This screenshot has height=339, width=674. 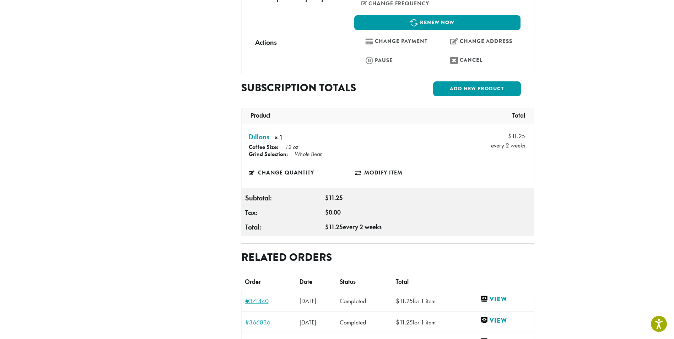 I want to click on a: Modify item, so click(x=408, y=173).